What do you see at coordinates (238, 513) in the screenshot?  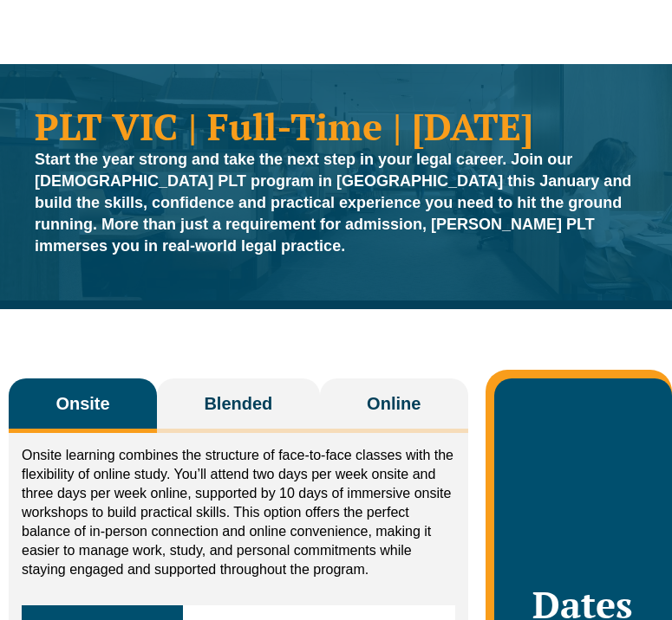 I see `p: Onsite learning combines the structure of face-to-face classes with the flexibility of online stu...` at bounding box center [238, 513].